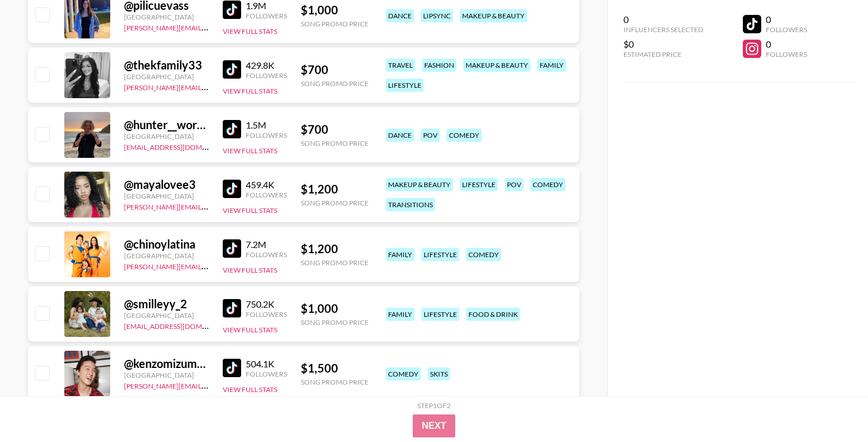 This screenshot has width=868, height=442. I want to click on div: lipsync, so click(437, 16).